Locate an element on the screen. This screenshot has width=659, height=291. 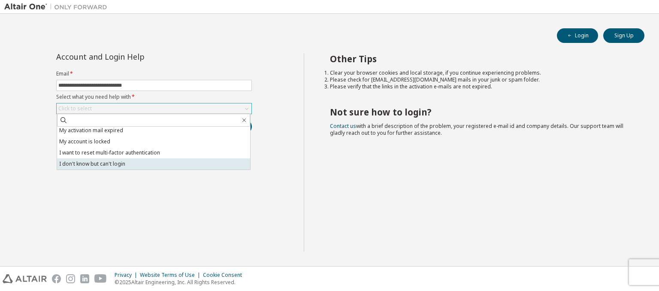
img: Altair One is located at coordinates (58, 7).